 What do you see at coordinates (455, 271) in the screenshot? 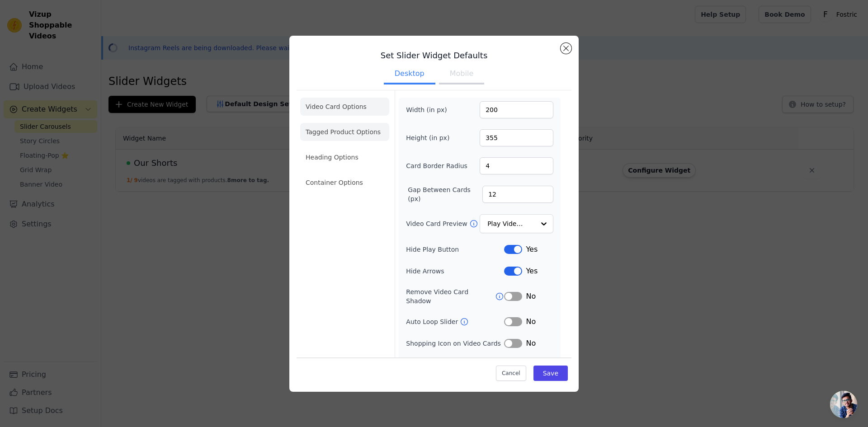
I see `label: Hide Arrows` at bounding box center [455, 271].